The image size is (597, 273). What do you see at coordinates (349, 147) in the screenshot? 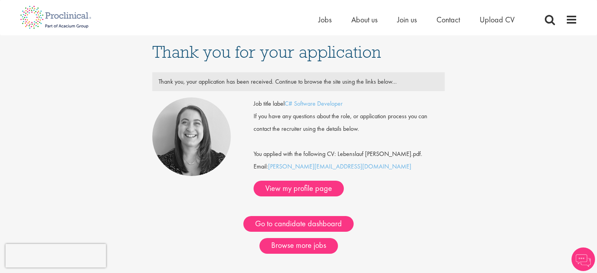
I see `div: Email:` at bounding box center [349, 147].